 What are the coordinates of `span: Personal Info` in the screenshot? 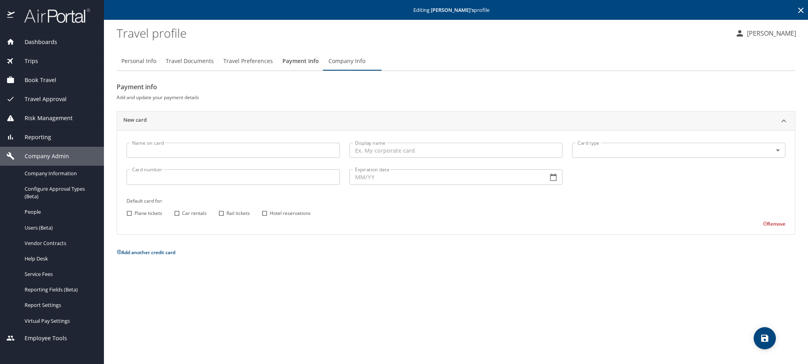 It's located at (139, 61).